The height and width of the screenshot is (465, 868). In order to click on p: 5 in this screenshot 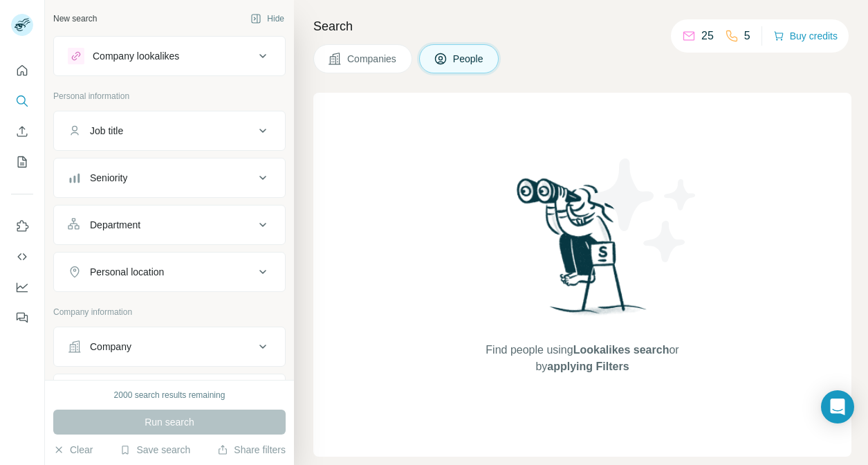, I will do `click(747, 36)`.